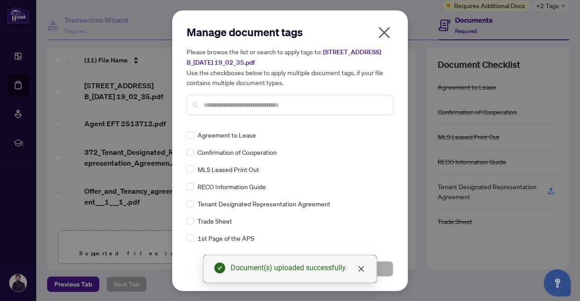 This screenshot has height=301, width=580. I want to click on span: MLS Leased Print Out, so click(228, 170).